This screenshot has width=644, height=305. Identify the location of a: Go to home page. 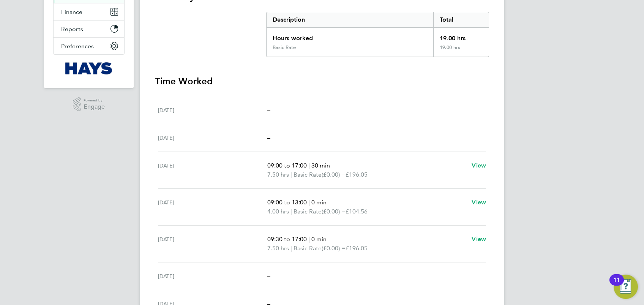
(89, 68).